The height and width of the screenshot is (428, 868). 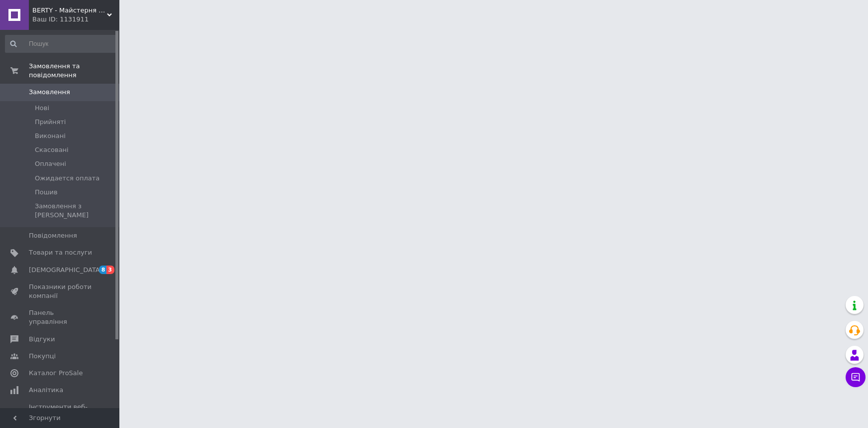 What do you see at coordinates (51, 122) in the screenshot?
I see `span: Прийняті` at bounding box center [51, 122].